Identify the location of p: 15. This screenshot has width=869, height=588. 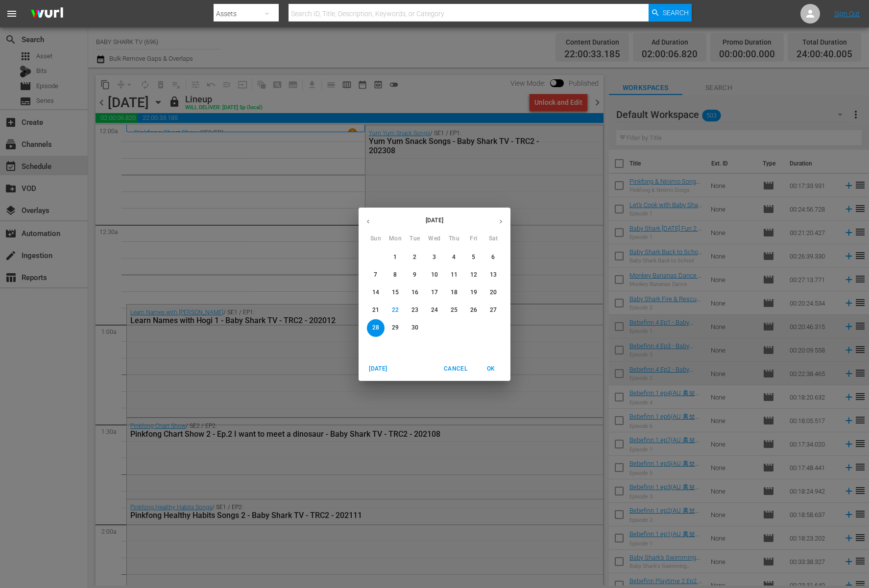
(395, 292).